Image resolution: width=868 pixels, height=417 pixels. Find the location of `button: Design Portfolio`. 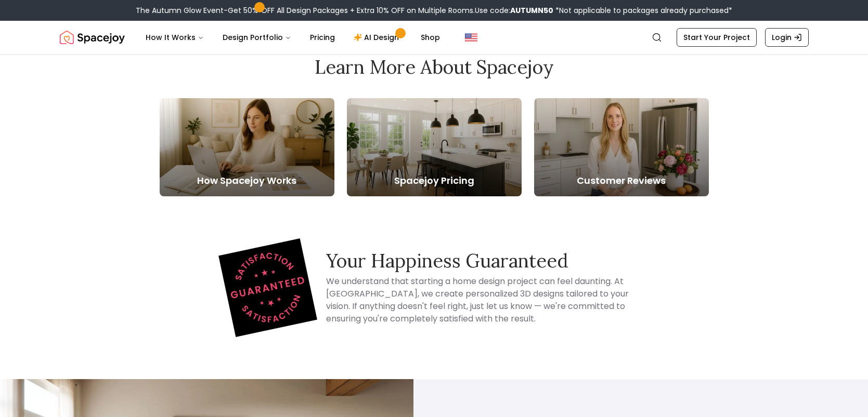

button: Design Portfolio is located at coordinates (257, 37).